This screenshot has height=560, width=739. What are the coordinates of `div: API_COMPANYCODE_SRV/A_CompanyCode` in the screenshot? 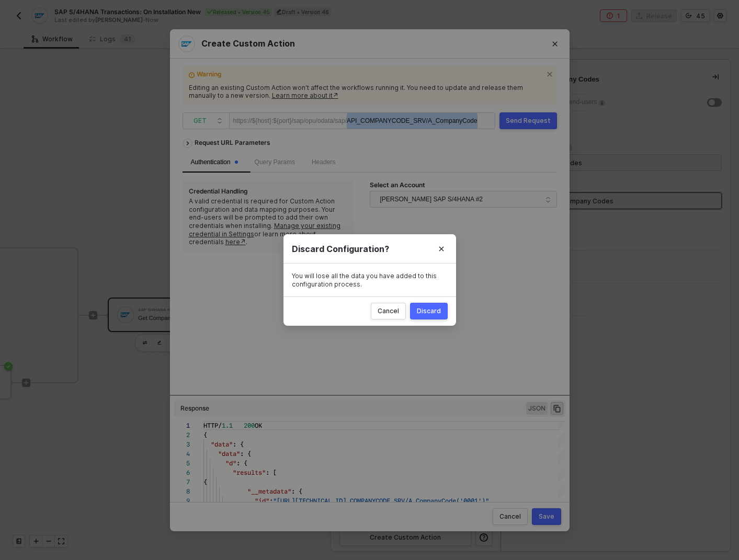 It's located at (412, 121).